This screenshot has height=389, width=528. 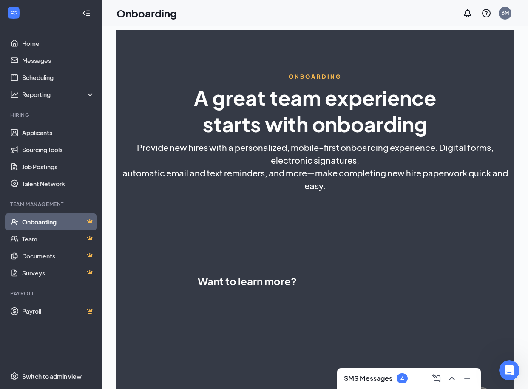 I want to click on svg: Settings, so click(x=14, y=377).